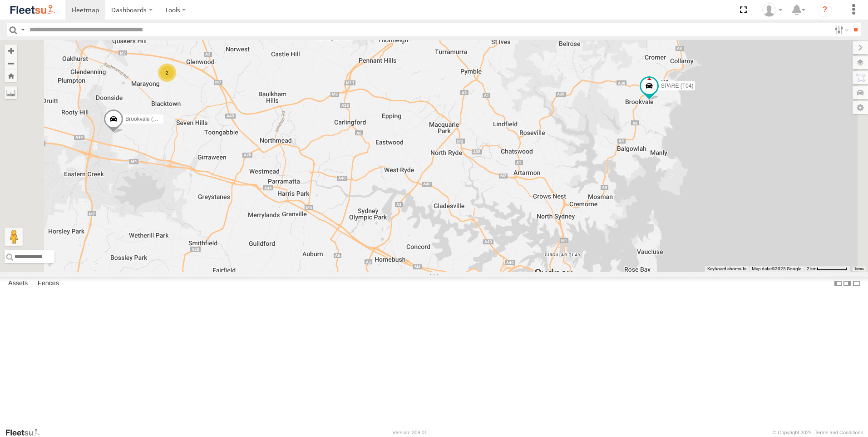 The height and width of the screenshot is (437, 868). What do you see at coordinates (26, 432) in the screenshot?
I see `a: Visit our Website` at bounding box center [26, 432].